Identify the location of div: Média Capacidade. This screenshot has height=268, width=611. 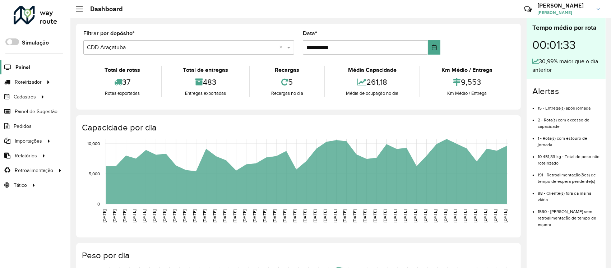
(373, 70).